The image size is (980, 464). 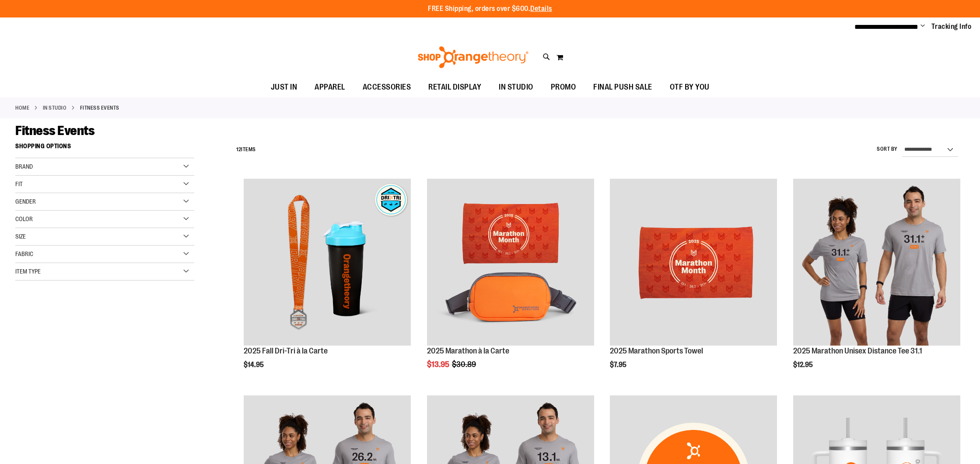 I want to click on span: PROMO, so click(x=563, y=87).